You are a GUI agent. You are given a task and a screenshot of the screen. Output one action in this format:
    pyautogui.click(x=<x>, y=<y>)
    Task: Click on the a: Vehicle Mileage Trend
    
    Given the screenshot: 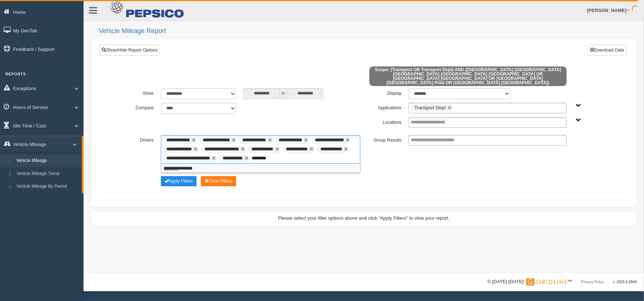 What is the action you would take?
    pyautogui.click(x=47, y=174)
    